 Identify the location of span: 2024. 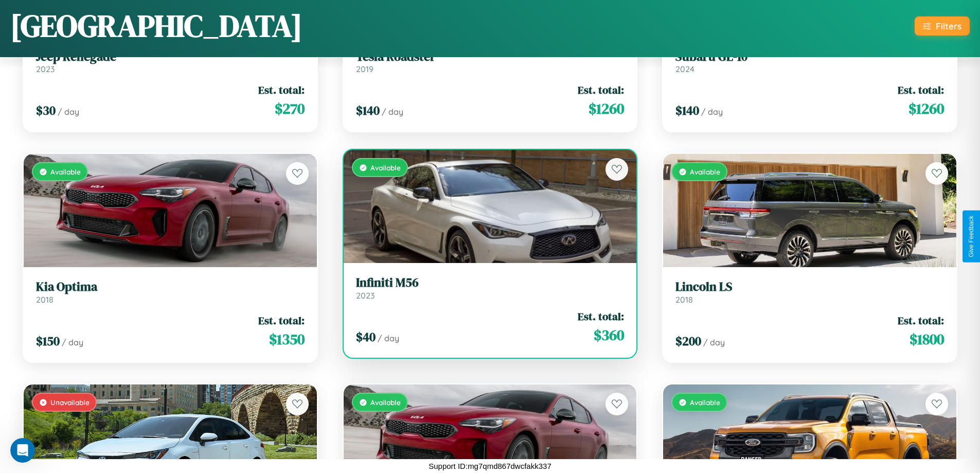
(685, 69).